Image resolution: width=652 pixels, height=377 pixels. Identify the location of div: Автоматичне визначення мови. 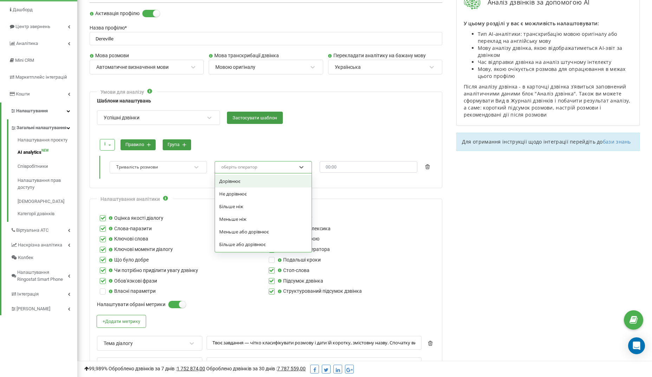
(132, 67).